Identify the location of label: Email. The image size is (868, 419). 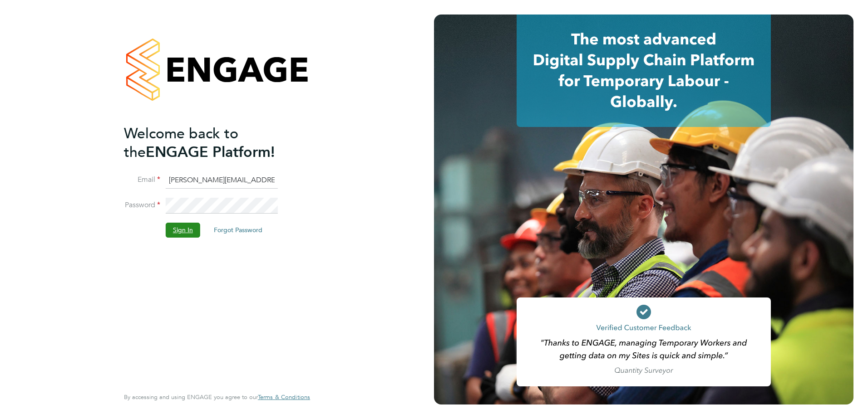
(142, 180).